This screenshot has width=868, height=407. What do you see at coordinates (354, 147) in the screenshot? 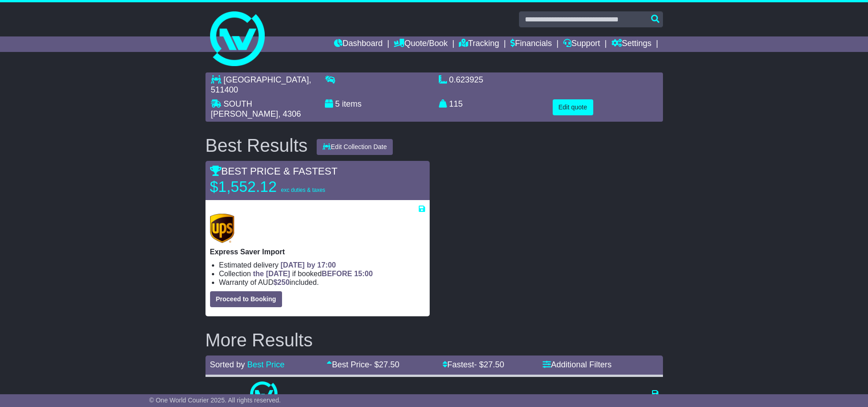
I see `button: Edit Collection Date` at bounding box center [354, 147].